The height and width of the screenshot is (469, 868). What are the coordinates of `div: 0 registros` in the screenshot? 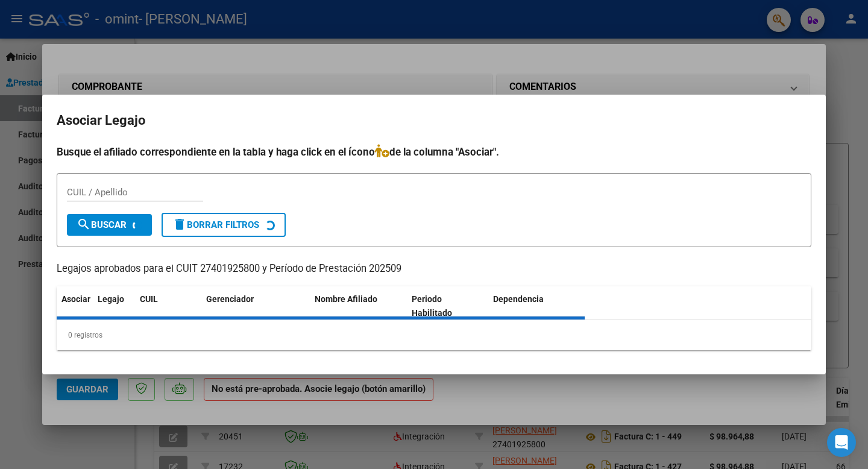 It's located at (434, 335).